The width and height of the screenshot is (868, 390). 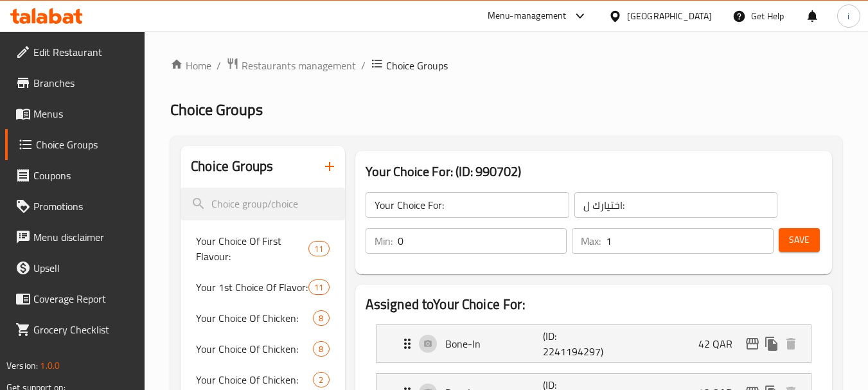 I want to click on span: 1.0.0, so click(x=49, y=365).